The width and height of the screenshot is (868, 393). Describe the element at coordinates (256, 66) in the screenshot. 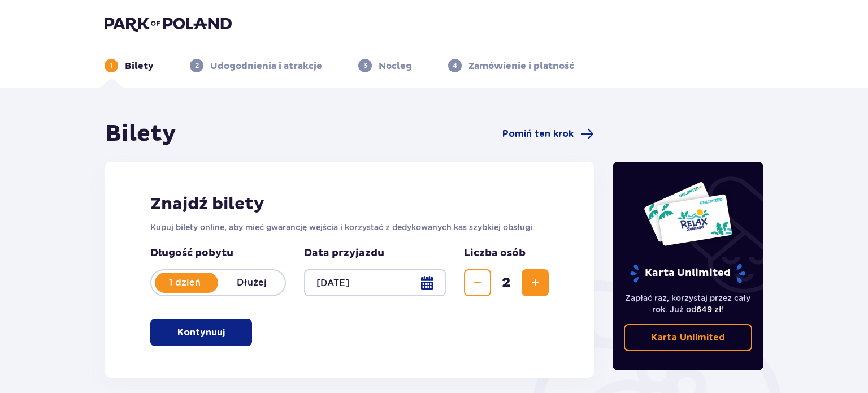

I see `div: 2Udogodnienia i atrakcje` at that location.